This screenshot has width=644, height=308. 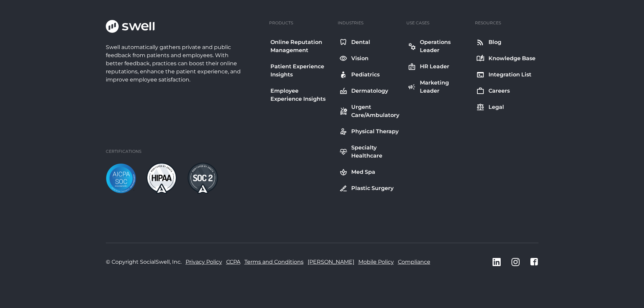 What do you see at coordinates (370, 189) in the screenshot?
I see `a: Plastic Surgery` at bounding box center [370, 189].